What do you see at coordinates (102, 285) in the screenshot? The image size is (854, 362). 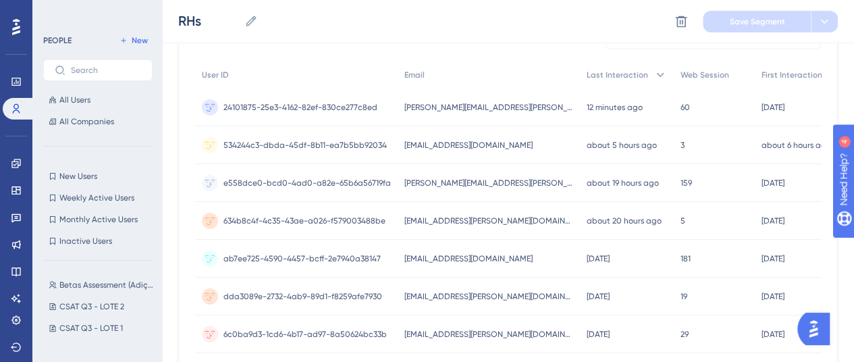 I see `button: Betas Assessment (Adição manual)` at bounding box center [102, 285].